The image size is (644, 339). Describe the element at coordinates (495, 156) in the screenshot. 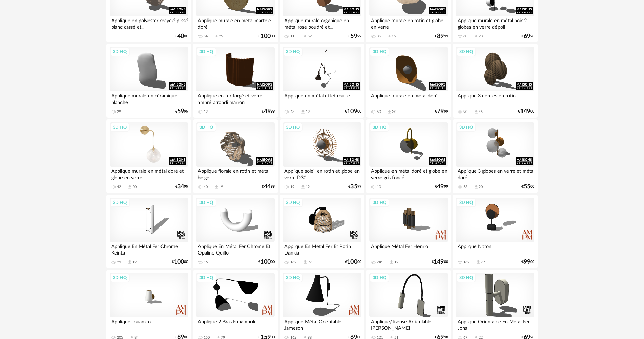

I see `a: 3D HQ Applique 3 globes en verre et métal doré 53 Download icon 20 €5500` at that location.